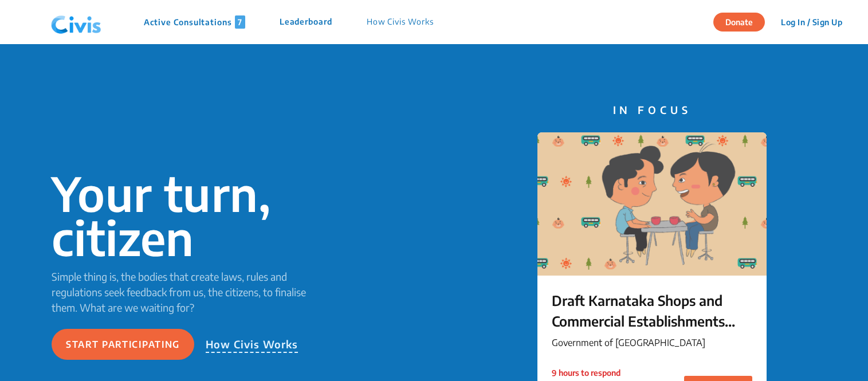 This screenshot has height=381, width=868. Describe the element at coordinates (739, 22) in the screenshot. I see `button: Donate` at that location.